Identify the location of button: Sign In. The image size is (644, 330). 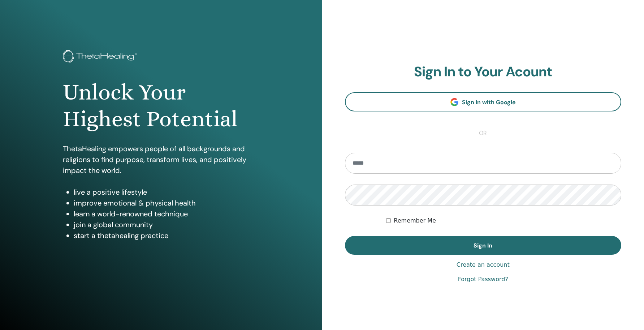
(483, 245).